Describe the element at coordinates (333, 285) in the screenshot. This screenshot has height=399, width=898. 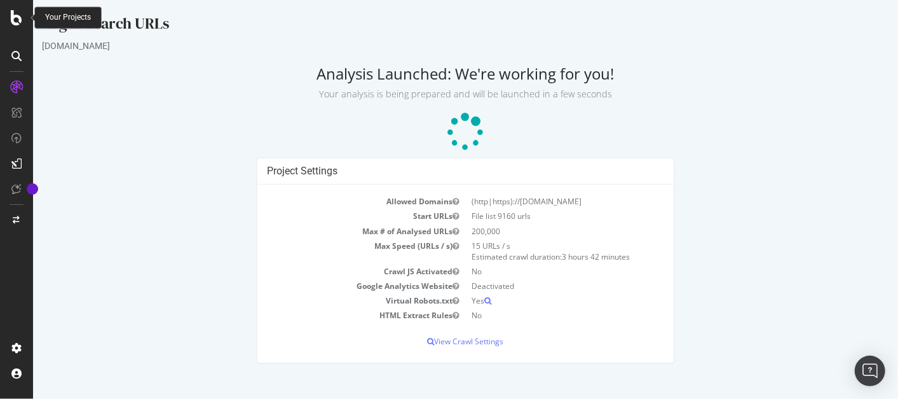
I see `td: Google Analytics Website` at that location.